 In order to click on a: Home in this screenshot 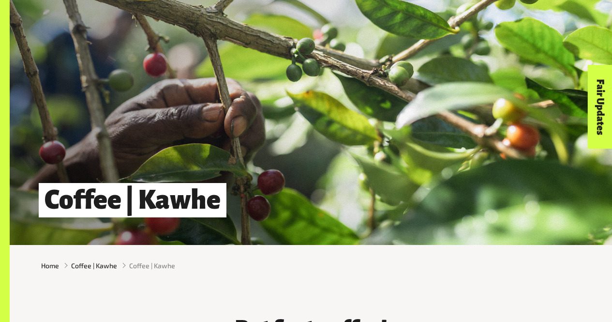, I will do `click(50, 265)`.